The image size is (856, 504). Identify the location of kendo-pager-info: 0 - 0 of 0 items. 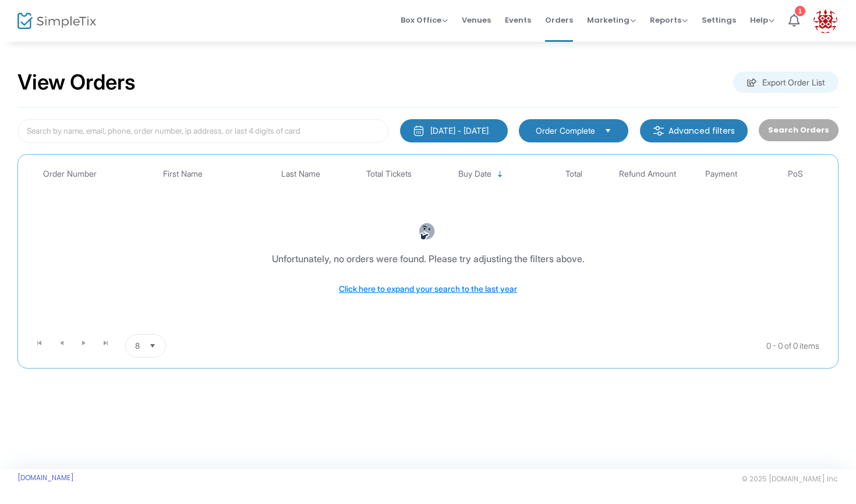
(550, 346).